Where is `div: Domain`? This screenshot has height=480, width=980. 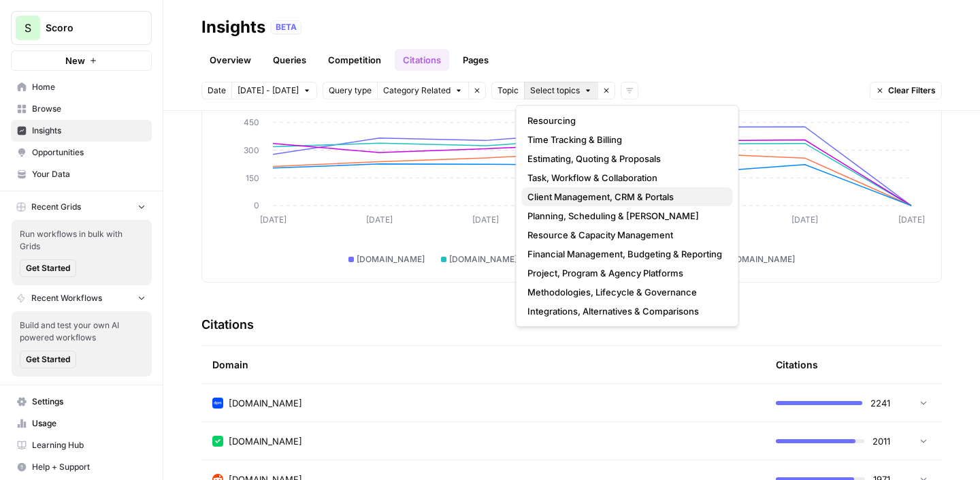
div: Domain is located at coordinates (483, 364).